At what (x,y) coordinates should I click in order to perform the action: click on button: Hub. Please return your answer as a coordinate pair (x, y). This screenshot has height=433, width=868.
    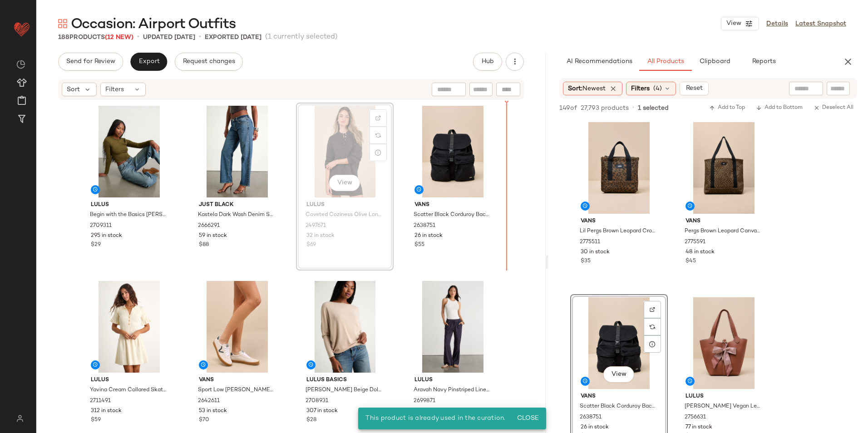
    Looking at the image, I should click on (487, 62).